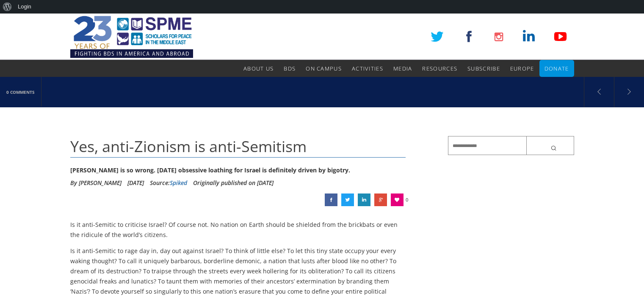  I want to click on a: Subscribe, so click(483, 69).